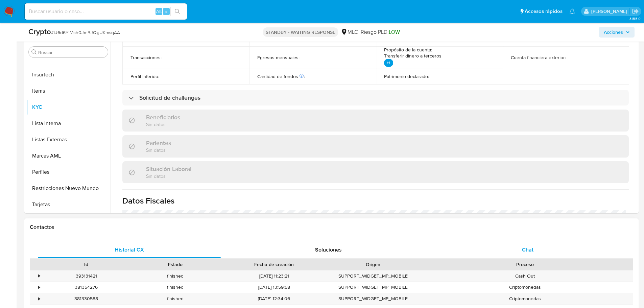 This screenshot has width=644, height=308. I want to click on b: Crypto, so click(40, 31).